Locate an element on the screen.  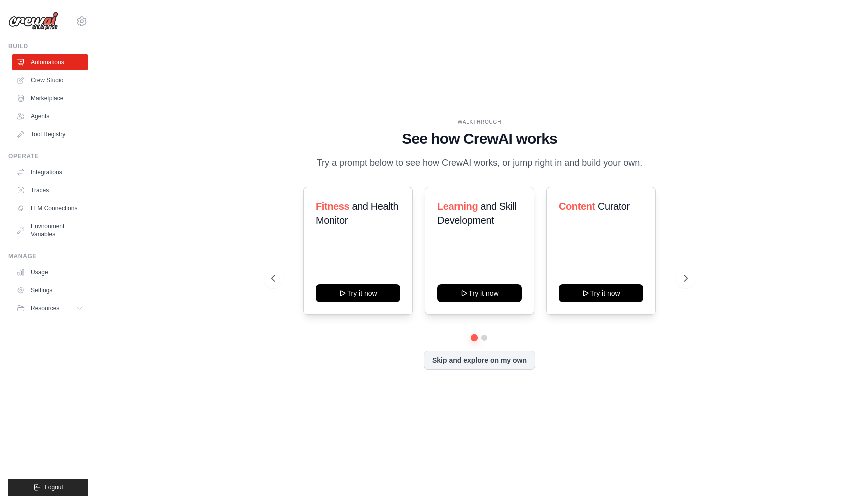
a: Tool Registry is located at coordinates (50, 134).